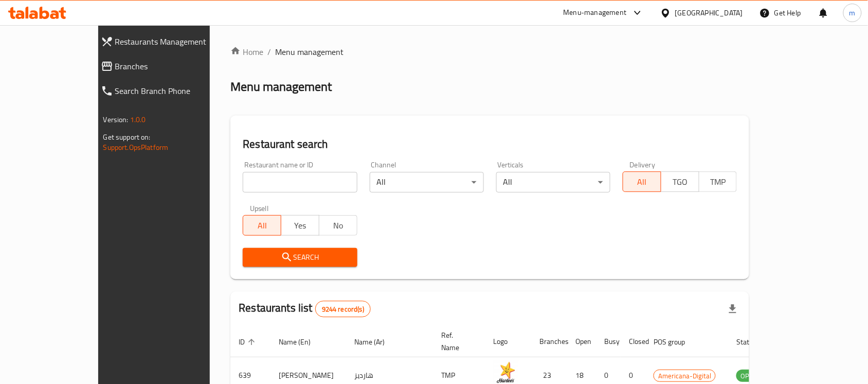  I want to click on th: Open, so click(581, 341).